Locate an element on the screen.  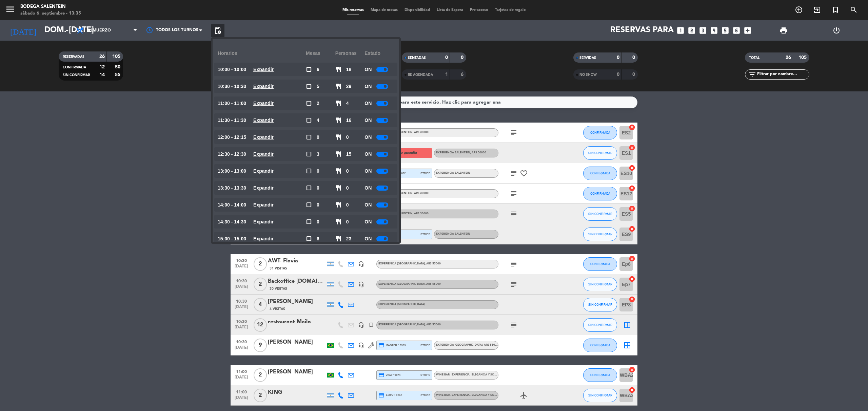
span: NO SHOW is located at coordinates (588, 75).